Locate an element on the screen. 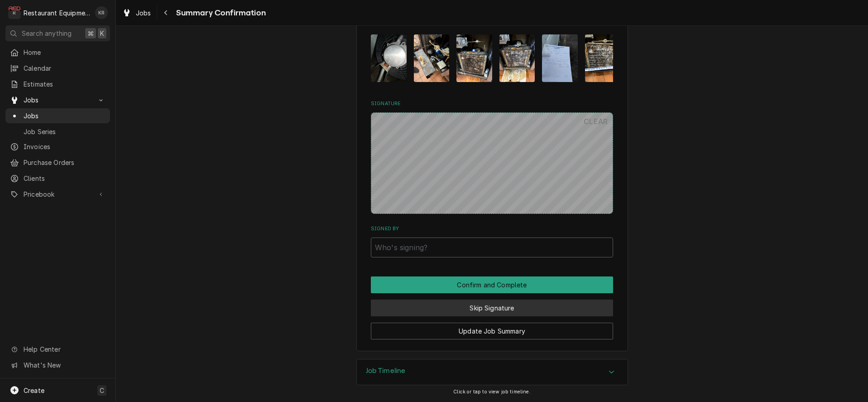 The height and width of the screenshot is (402, 868). div: Button Group is located at coordinates (491, 308).